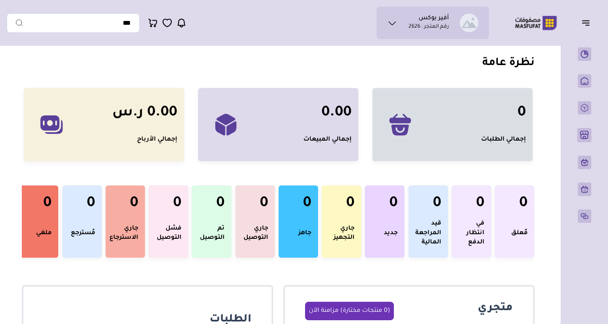 This screenshot has height=324, width=608. What do you see at coordinates (469, 23) in the screenshot?
I see `img: ماجد العنزي` at bounding box center [469, 23].